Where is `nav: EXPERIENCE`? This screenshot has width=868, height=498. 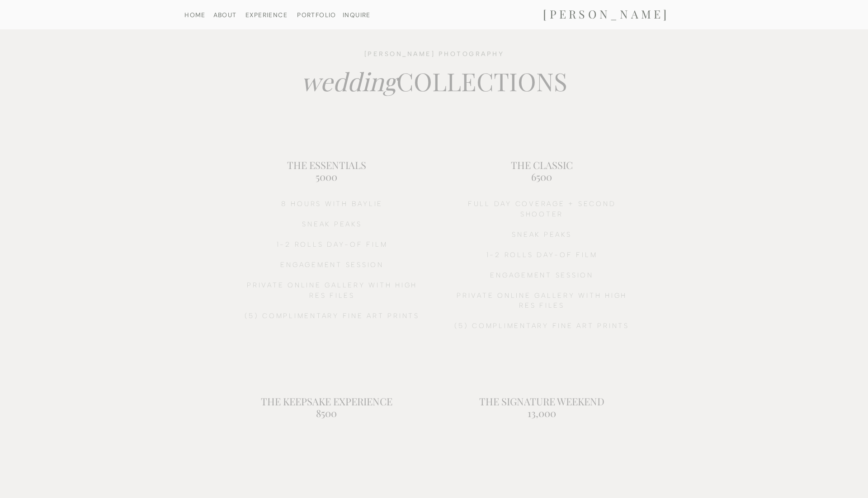
nav: EXPERIENCE is located at coordinates (266, 14).